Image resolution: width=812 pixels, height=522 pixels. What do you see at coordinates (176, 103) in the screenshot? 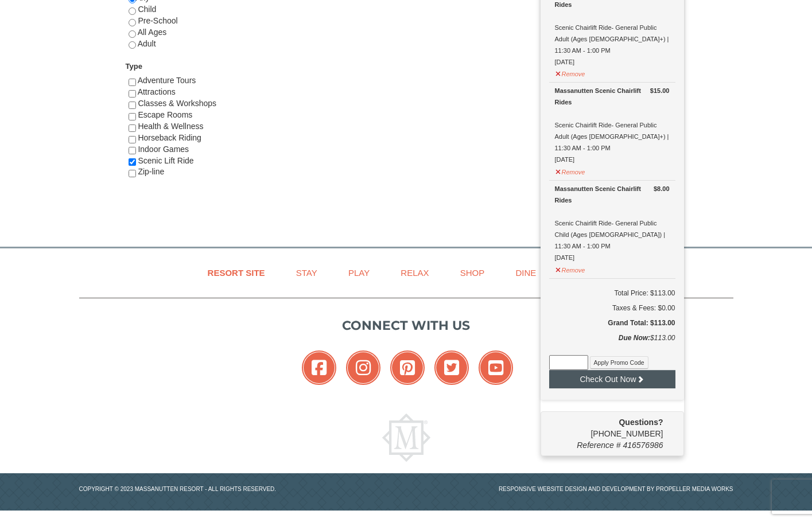
I see `span: Classes & Workshops` at bounding box center [176, 103].